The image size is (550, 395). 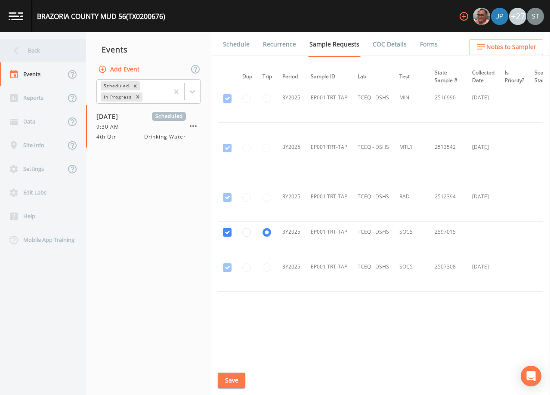 I want to click on span: 4th Qtr, so click(x=109, y=137).